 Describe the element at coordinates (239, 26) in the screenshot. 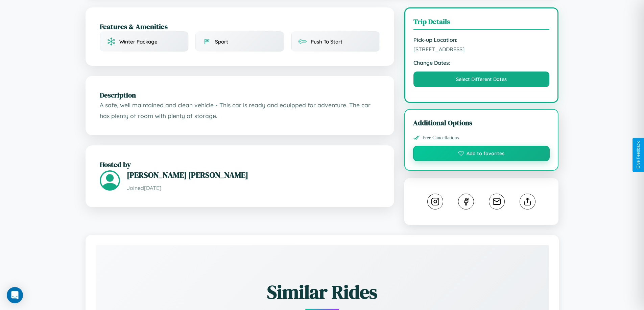

I see `h2: Features & Amenities` at that location.